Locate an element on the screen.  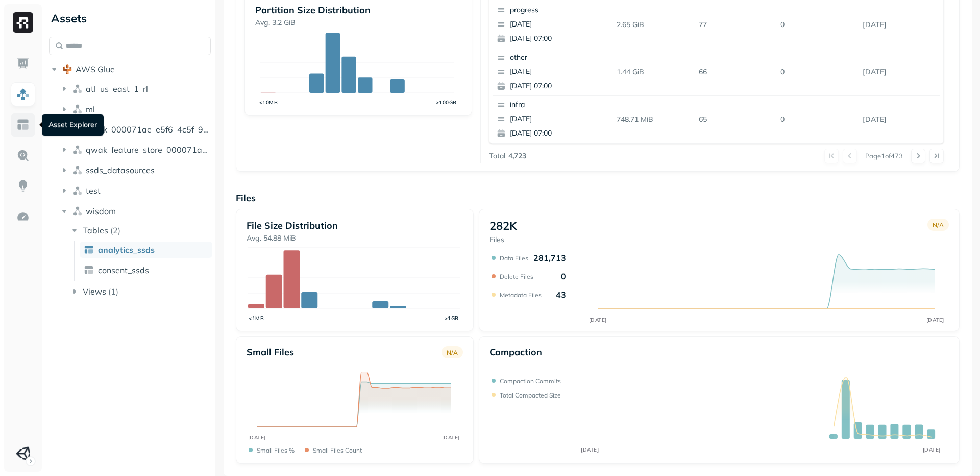
tspan: >100GB is located at coordinates (446, 102).